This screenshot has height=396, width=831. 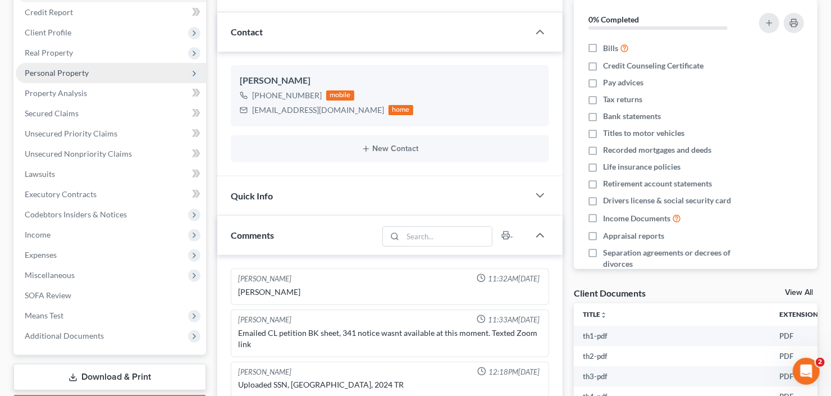 What do you see at coordinates (802, 314) in the screenshot?
I see `a: Extensionunfold_more` at bounding box center [802, 314].